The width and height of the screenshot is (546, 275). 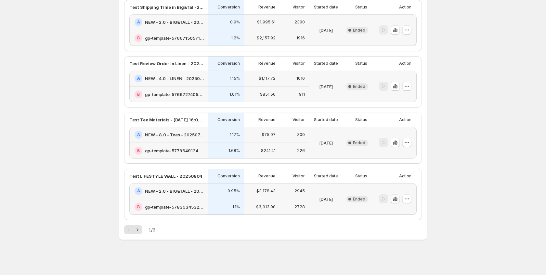 What do you see at coordinates (235, 22) in the screenshot?
I see `p: 0.9%` at bounding box center [235, 22].